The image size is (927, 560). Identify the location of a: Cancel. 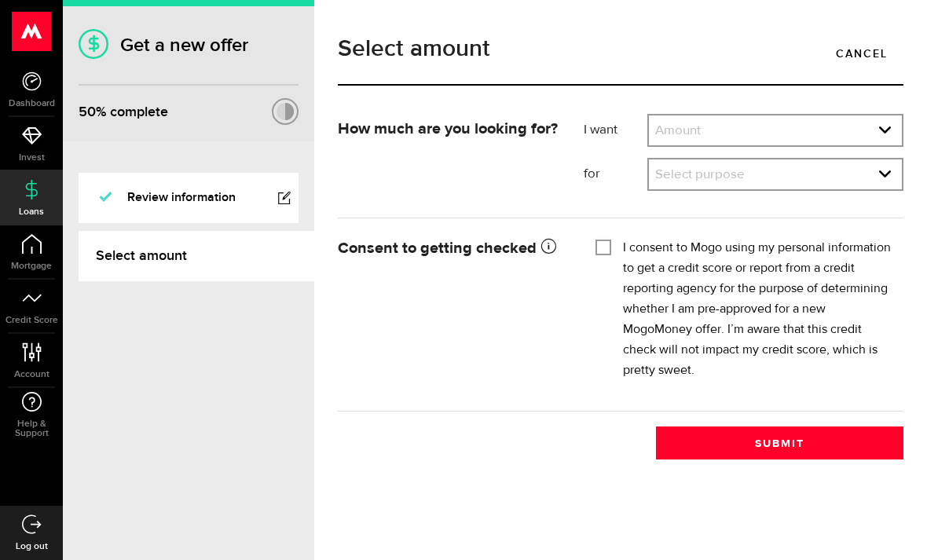
(862, 53).